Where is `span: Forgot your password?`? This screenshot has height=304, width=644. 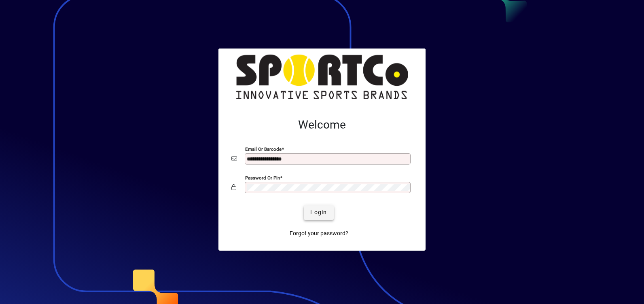 span: Forgot your password? is located at coordinates (319, 233).